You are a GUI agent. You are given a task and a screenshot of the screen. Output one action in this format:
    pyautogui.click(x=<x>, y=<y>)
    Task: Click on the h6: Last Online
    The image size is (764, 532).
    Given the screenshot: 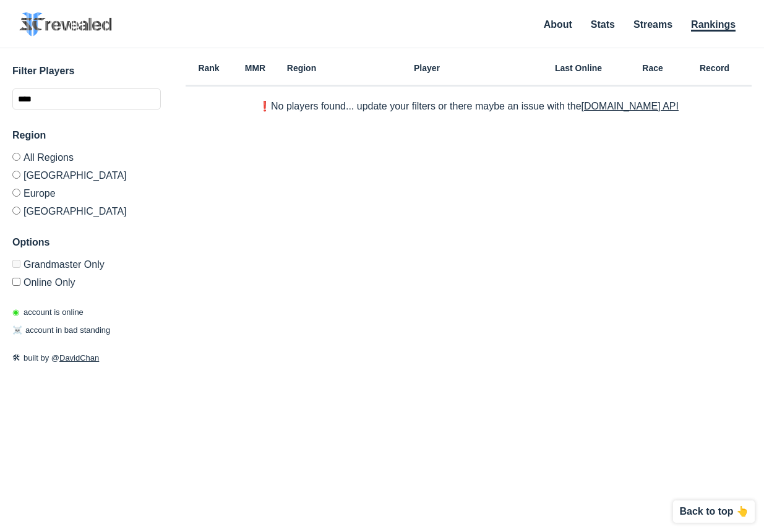 What is the action you would take?
    pyautogui.click(x=579, y=68)
    